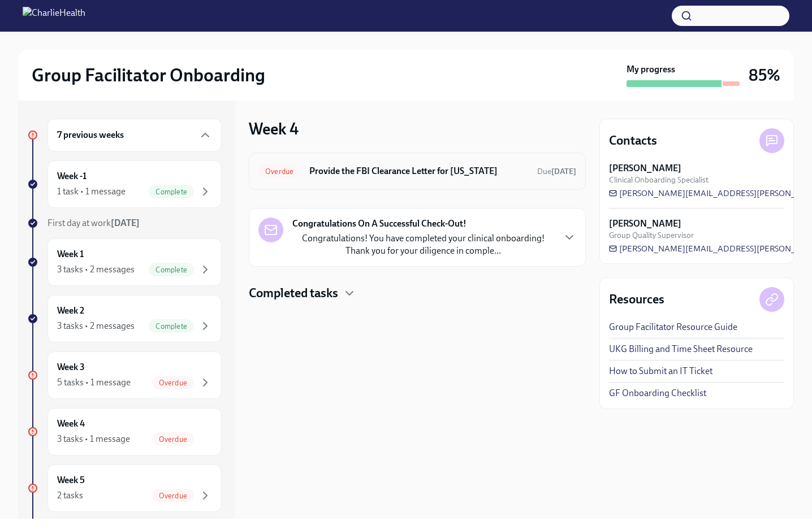  Describe the element at coordinates (633, 141) in the screenshot. I see `h4: Contacts` at that location.